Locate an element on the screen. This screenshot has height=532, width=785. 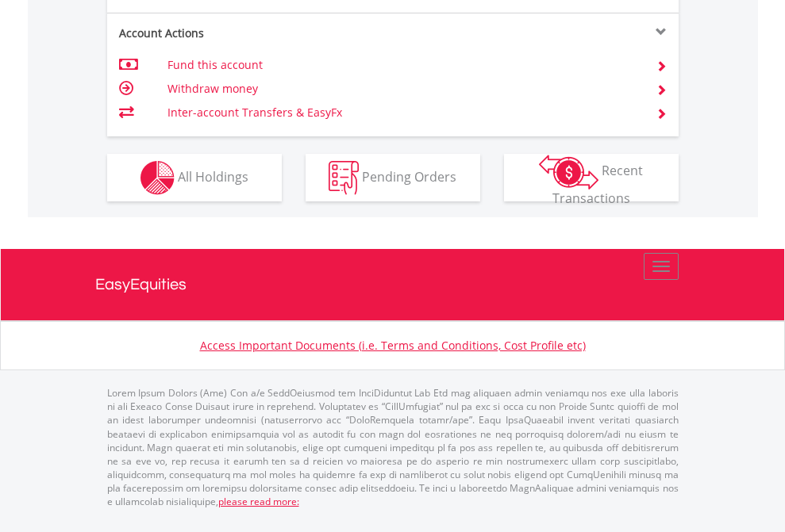
td: Withdraw money is located at coordinates (402, 89).